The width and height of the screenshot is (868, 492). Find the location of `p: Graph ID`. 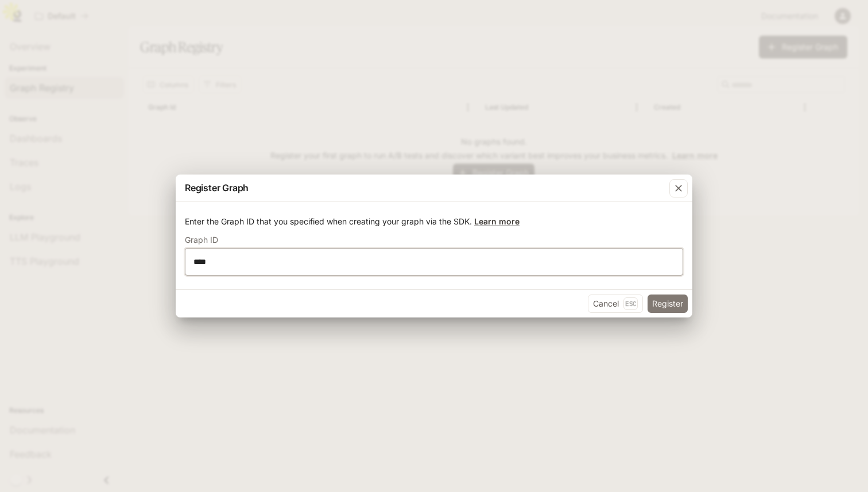

p: Graph ID is located at coordinates (201, 240).